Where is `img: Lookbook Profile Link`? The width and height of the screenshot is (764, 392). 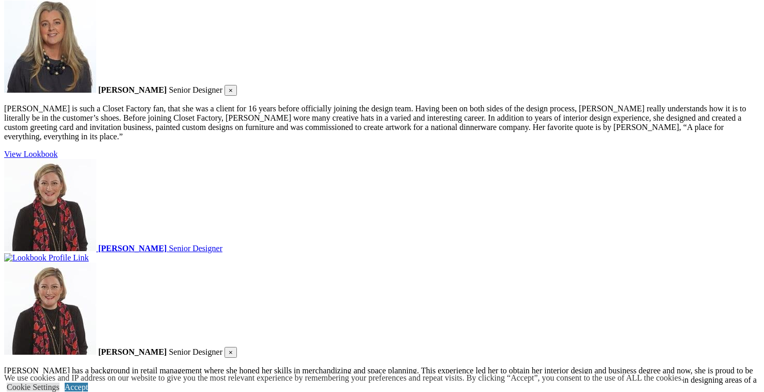
img: Lookbook Profile Link is located at coordinates (47, 258).